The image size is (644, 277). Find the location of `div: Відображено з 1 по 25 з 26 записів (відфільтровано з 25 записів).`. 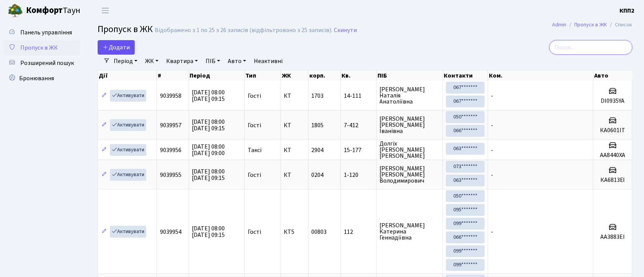

div: Відображено з 1 по 25 з 26 записів (відфільтровано з 25 записів). is located at coordinates (244, 30).